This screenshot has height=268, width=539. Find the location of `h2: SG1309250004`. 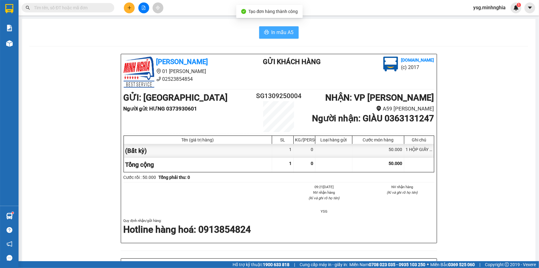

h2: SG1309250004 is located at coordinates (279, 96).